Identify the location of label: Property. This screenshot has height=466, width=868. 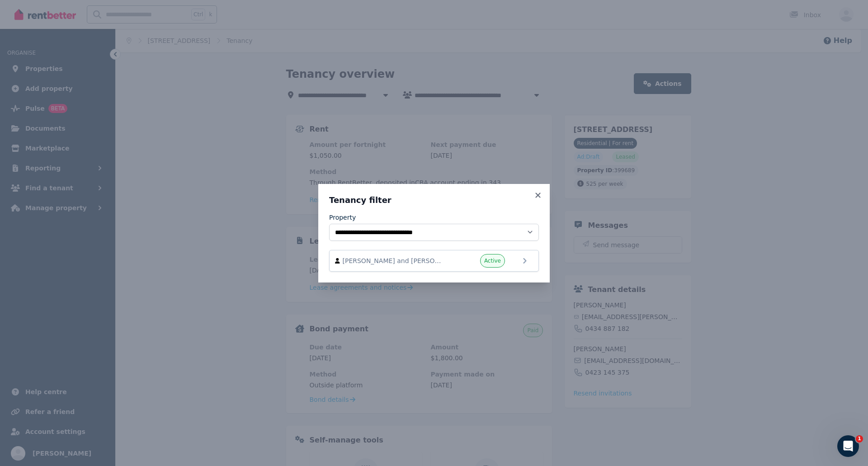
(343, 217).